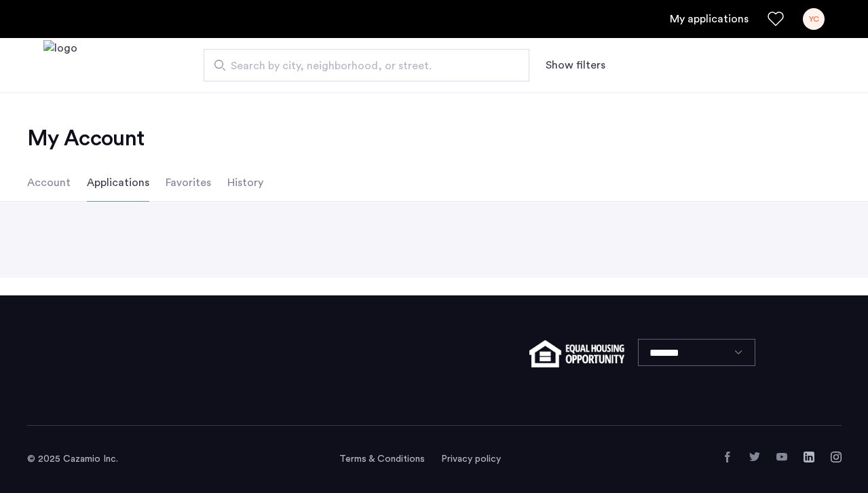  Describe the element at coordinates (814, 19) in the screenshot. I see `div: YC` at that location.